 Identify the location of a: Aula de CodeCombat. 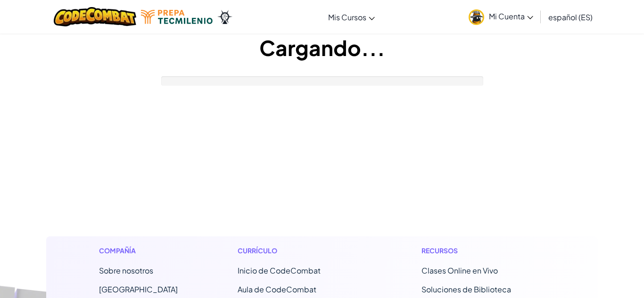
(277, 289).